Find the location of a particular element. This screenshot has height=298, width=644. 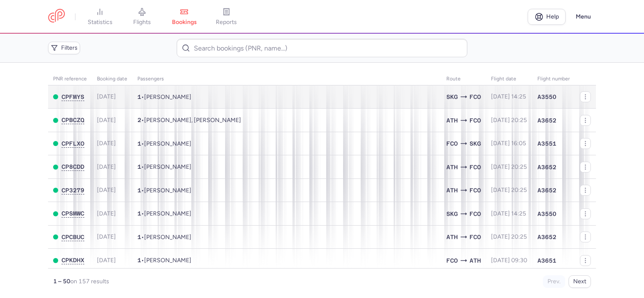

a: CitizenPlane red outlined logo is located at coordinates (56, 16).